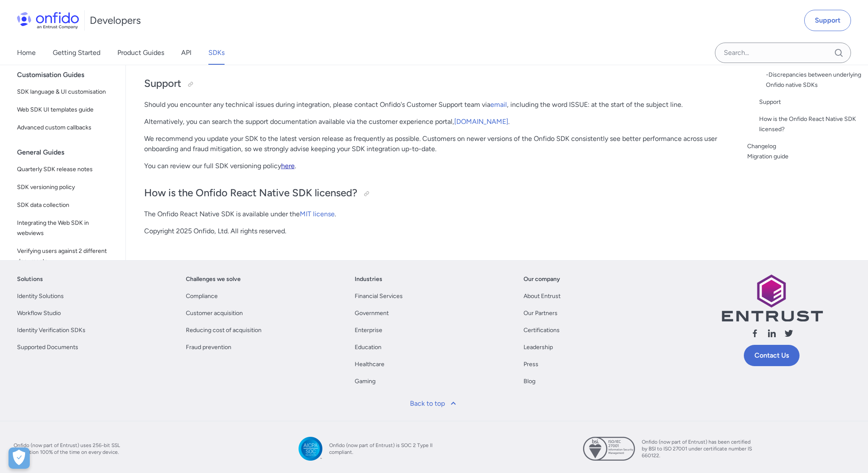 This screenshot has height=473, width=868. I want to click on img: ISO 27001 certified, so click(610, 449).